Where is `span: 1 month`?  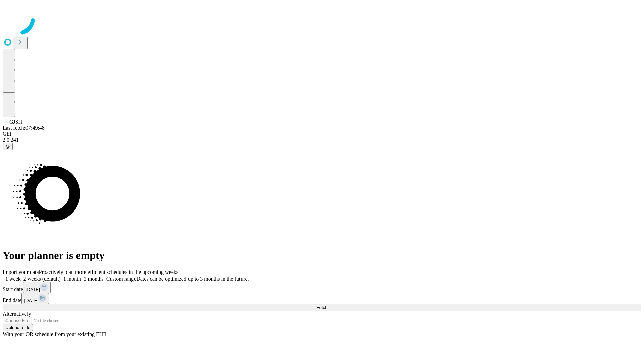
span: 1 month is located at coordinates (72, 278).